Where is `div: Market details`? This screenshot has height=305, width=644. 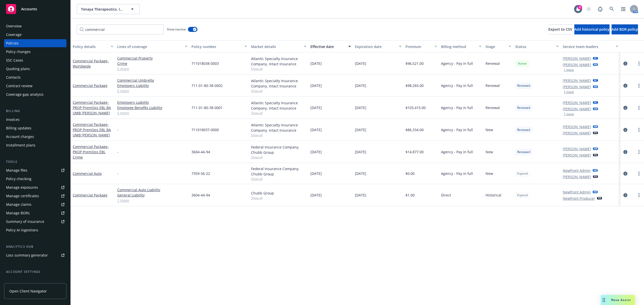
div: Market details is located at coordinates (276, 46).